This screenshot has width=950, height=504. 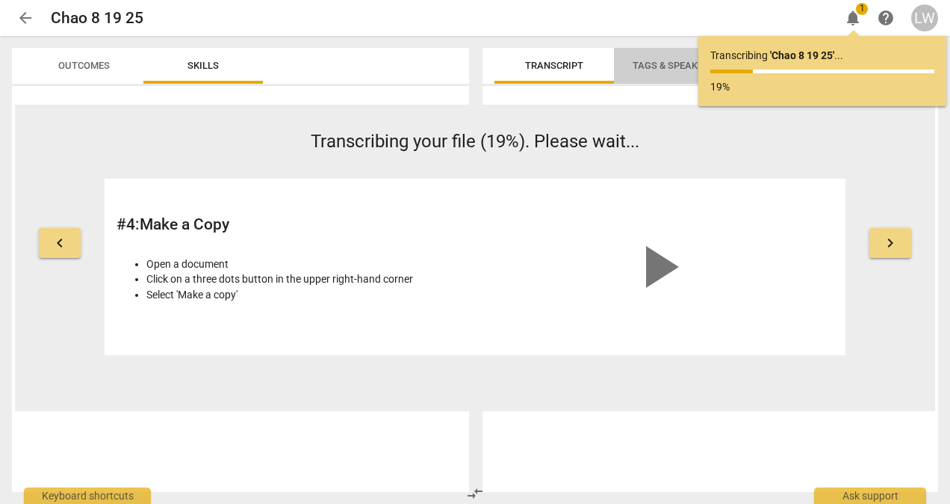 What do you see at coordinates (475, 141) in the screenshot?
I see `span: Transcribing your file (19%). Please wait...` at bounding box center [475, 141].